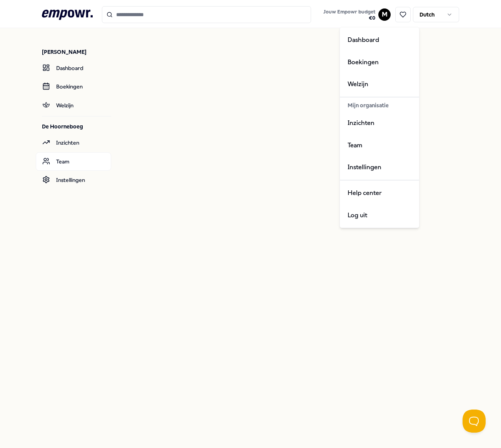  Describe the element at coordinates (379, 127) in the screenshot. I see `div: M` at that location.